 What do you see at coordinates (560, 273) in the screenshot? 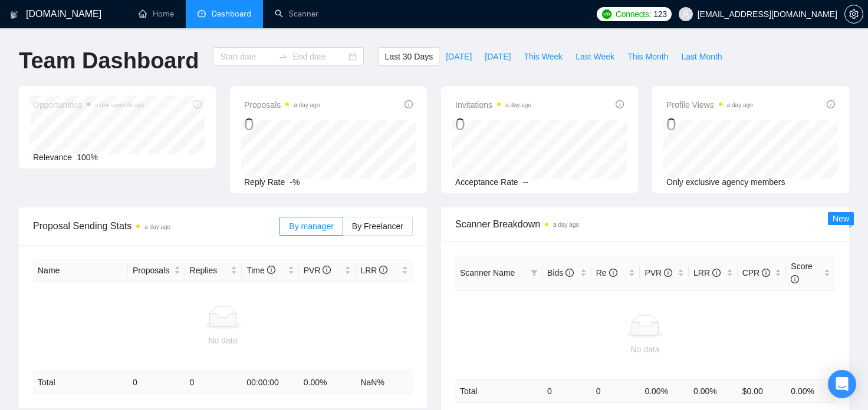
I see `span: Bids` at bounding box center [560, 273].